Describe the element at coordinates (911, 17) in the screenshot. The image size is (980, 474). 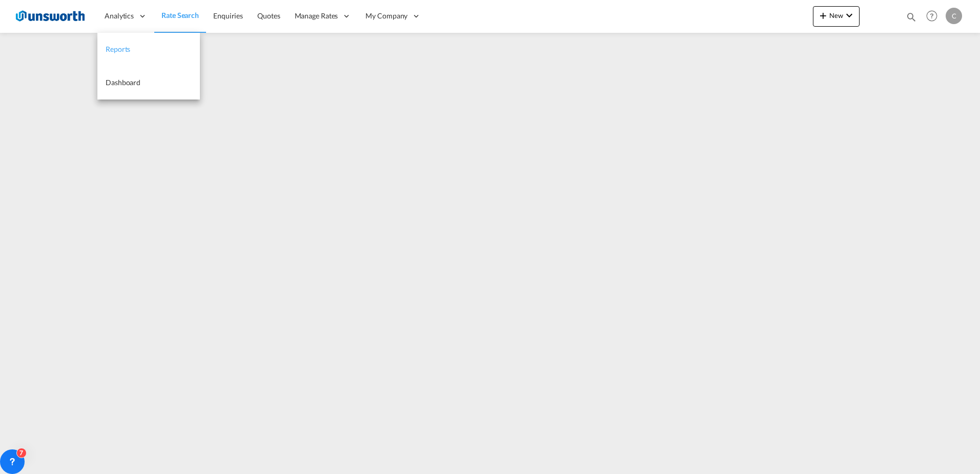
I see `md-icon: icon-magnify` at that location.